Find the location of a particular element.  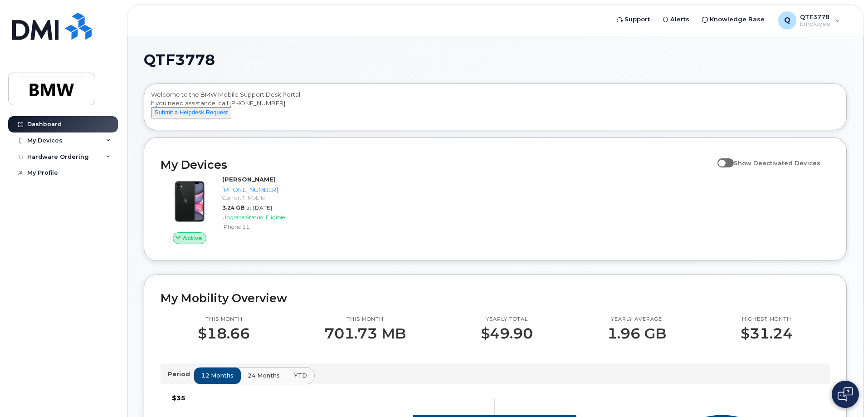

span: Eligible is located at coordinates (275, 217).